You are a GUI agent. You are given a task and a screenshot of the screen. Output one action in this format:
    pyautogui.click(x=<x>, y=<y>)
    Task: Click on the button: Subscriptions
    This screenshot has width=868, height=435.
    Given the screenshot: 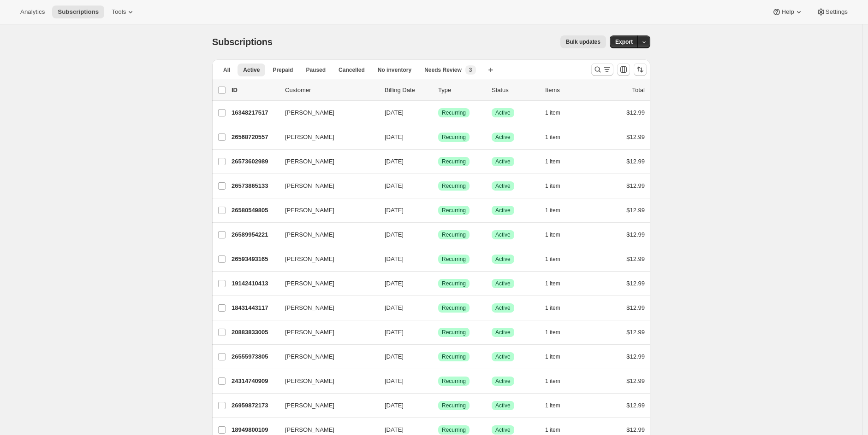 What is the action you would take?
    pyautogui.click(x=78, y=12)
    